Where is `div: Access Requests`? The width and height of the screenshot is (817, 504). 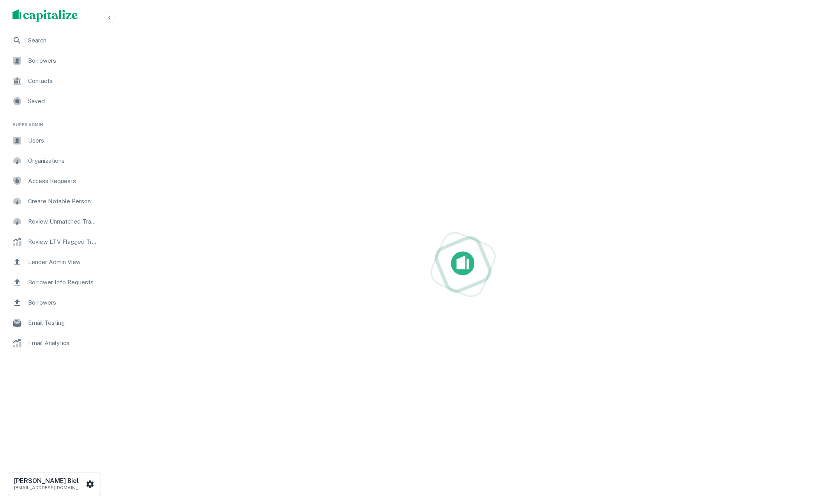 div: Access Requests is located at coordinates (54, 181).